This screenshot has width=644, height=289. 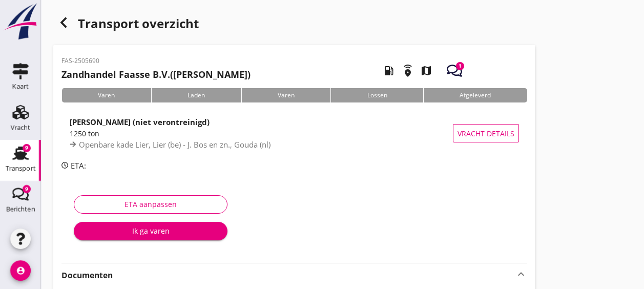 What do you see at coordinates (21, 86) in the screenshot?
I see `div: Kaart` at bounding box center [21, 86].